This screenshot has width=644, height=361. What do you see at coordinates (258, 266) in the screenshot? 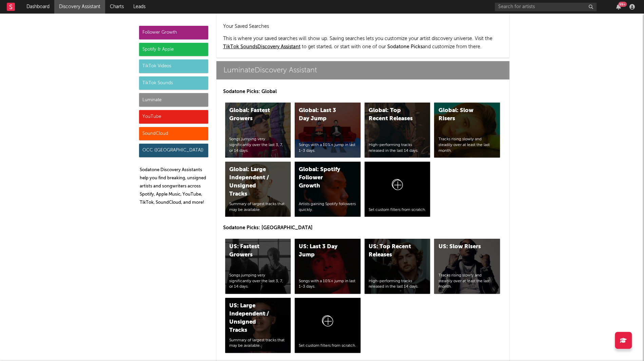
I see `a: US: Fastest GrowersSongs jumping very significantly over the last 3, 7, or 14 days.` at bounding box center [258, 266].